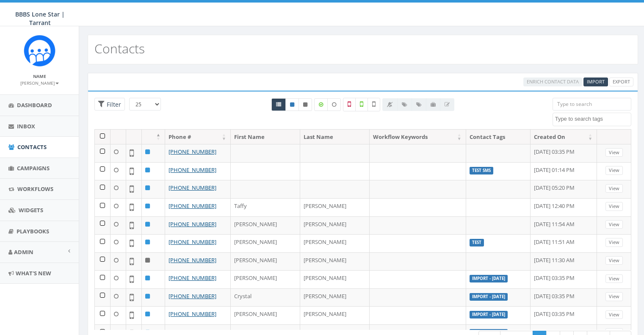 This screenshot has height=335, width=644. I want to click on textarea: Search, so click(593, 119).